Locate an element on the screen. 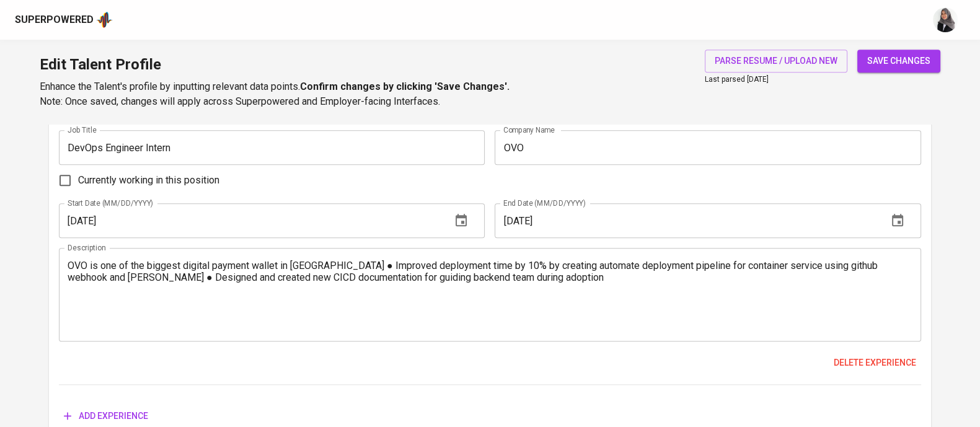 The height and width of the screenshot is (427, 980). img: app logo is located at coordinates (104, 20).